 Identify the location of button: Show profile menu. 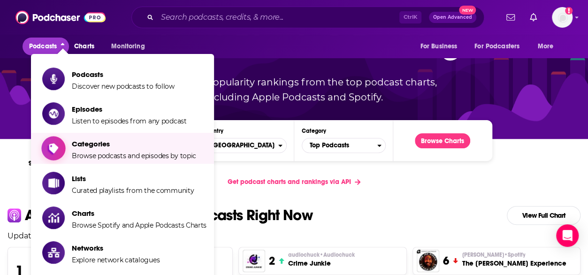
(562, 17).